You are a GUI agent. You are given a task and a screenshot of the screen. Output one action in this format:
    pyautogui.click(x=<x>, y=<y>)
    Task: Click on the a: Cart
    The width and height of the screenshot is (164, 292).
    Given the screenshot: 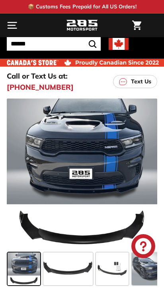 What is the action you would take?
    pyautogui.click(x=137, y=25)
    